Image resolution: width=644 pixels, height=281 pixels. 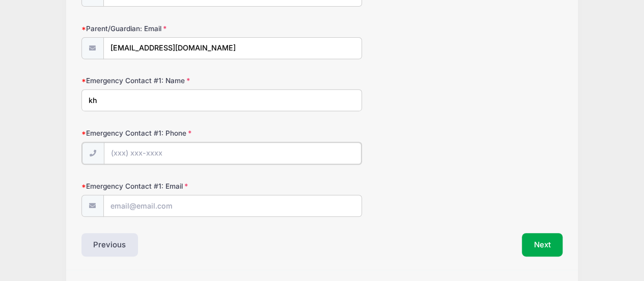 I want to click on button: Next, so click(x=542, y=245).